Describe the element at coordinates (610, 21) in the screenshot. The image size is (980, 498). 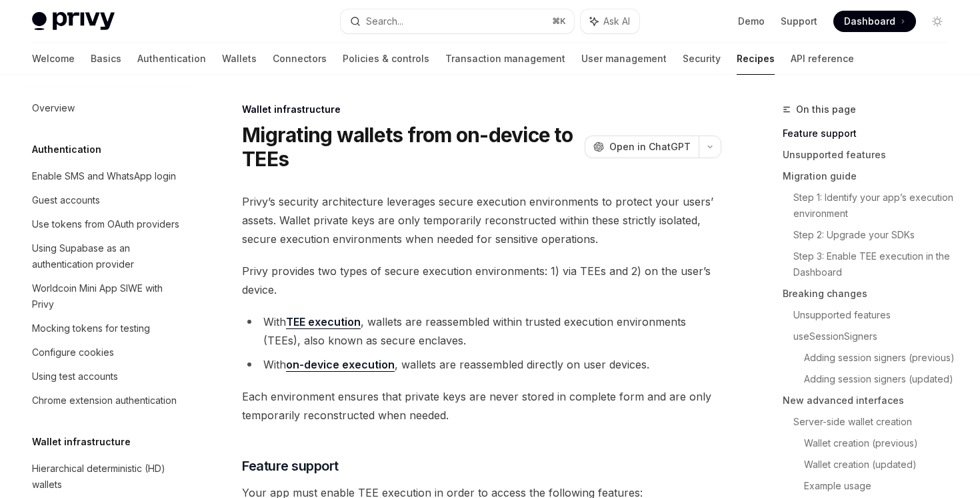
I see `button: Ask AI` at that location.